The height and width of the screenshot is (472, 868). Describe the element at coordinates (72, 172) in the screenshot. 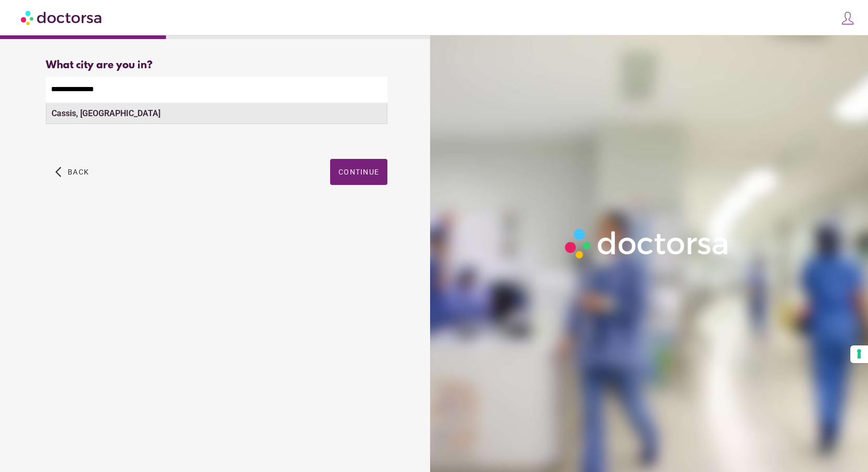

I see `button: arrow_back_ios Back` at that location.